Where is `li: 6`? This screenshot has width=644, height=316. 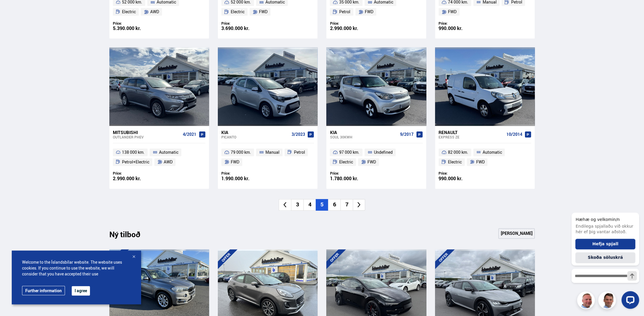 li: 6 is located at coordinates (334, 204).